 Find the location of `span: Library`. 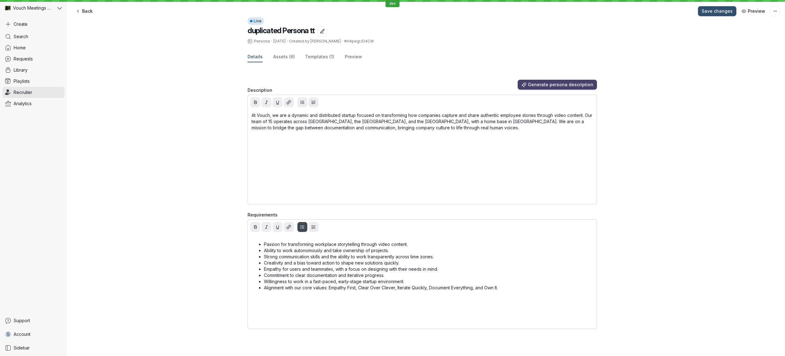

span: Library is located at coordinates (20, 70).